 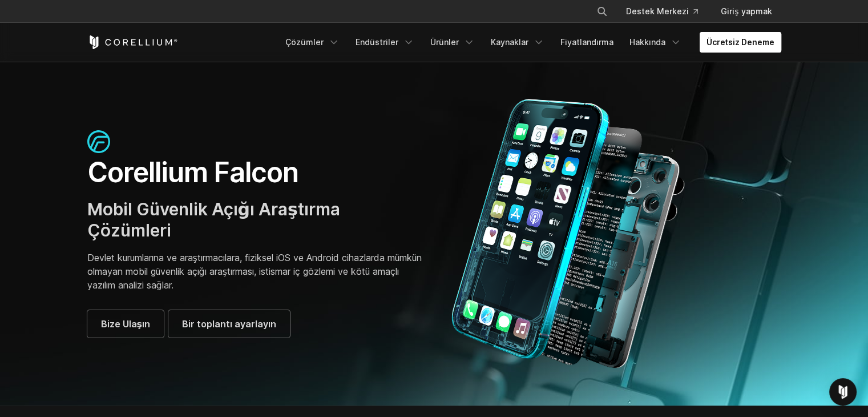 I want to click on a: Bize Ulaşın, so click(x=126, y=324).